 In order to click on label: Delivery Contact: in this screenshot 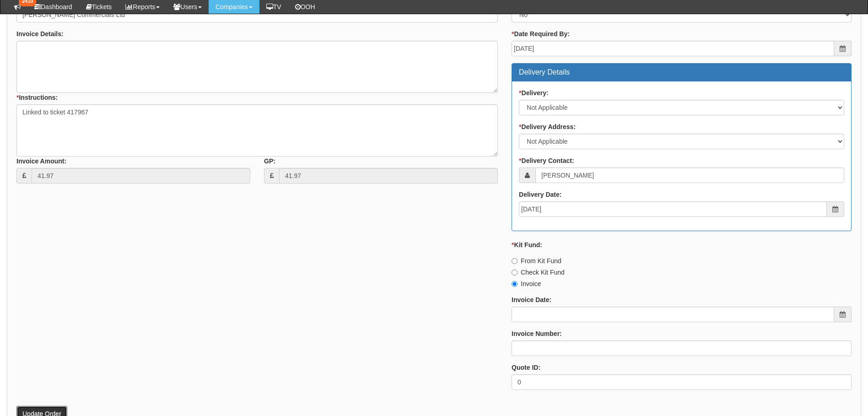, I will do `click(546, 161)`.